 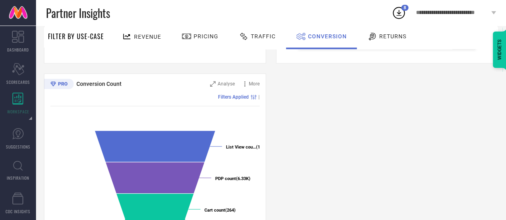 What do you see at coordinates (18, 147) in the screenshot?
I see `span: SUGGESTIONS` at bounding box center [18, 147].